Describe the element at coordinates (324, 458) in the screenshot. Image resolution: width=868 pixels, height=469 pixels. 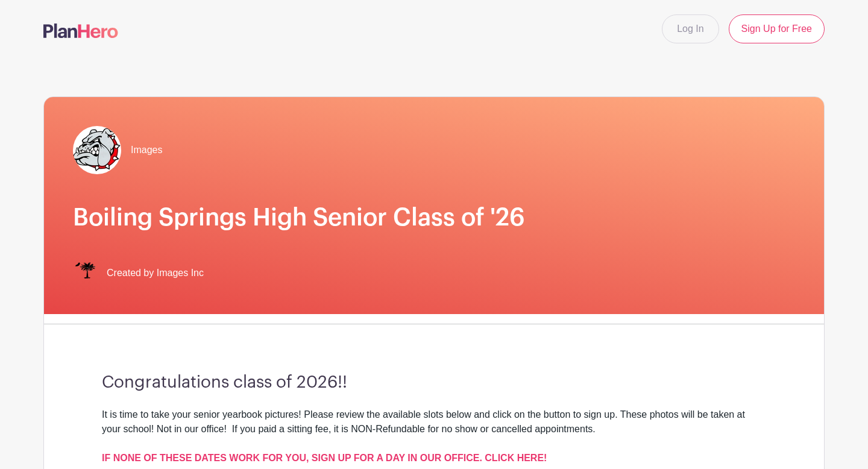
I see `strong: IF NONE OF THESE DATES WORK FOR YOU, SIGN UP FOR A DAY IN OUR OFFICE. CLICK HERE!` at that location.